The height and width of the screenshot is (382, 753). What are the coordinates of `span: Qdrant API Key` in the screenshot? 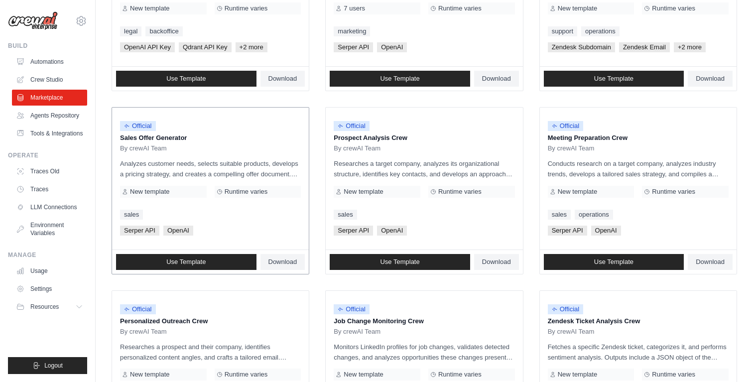 It's located at (205, 47).